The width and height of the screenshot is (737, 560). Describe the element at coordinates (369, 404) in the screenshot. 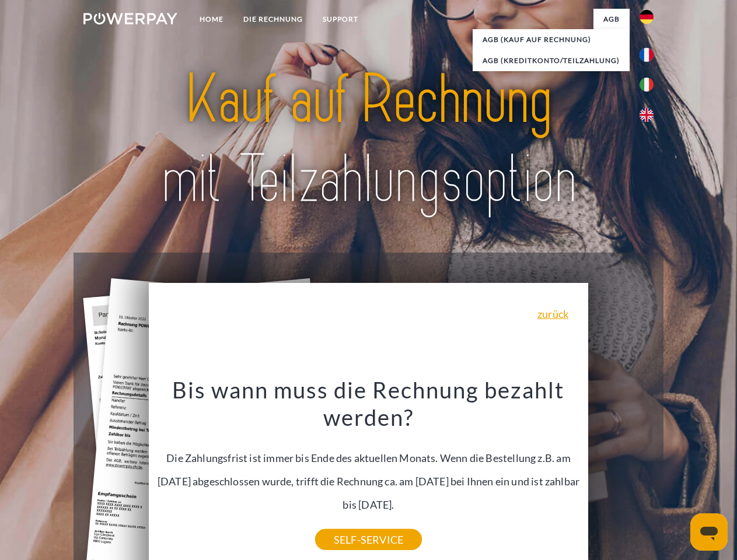

I see `h3: Bis wann muss die Rechnung bezahlt werden?` at that location.